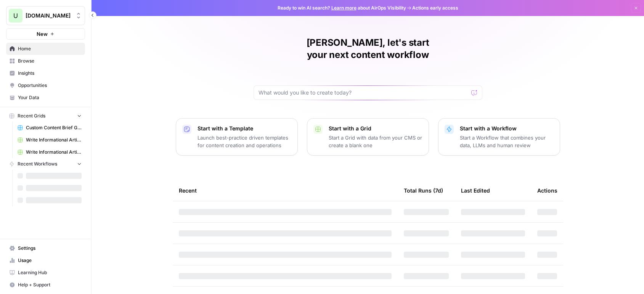 The image size is (644, 294). Describe the element at coordinates (31, 116) in the screenshot. I see `span: Recent Grids` at that location.